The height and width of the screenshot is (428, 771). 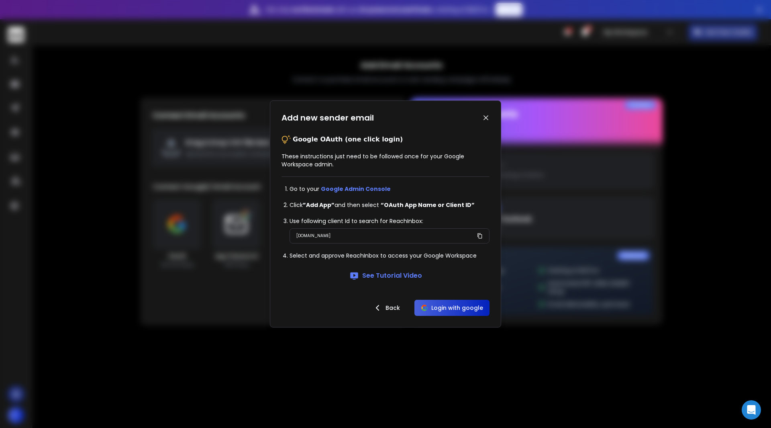 What do you see at coordinates (751, 410) in the screenshot?
I see `div: Open Intercom Messenger` at bounding box center [751, 410].